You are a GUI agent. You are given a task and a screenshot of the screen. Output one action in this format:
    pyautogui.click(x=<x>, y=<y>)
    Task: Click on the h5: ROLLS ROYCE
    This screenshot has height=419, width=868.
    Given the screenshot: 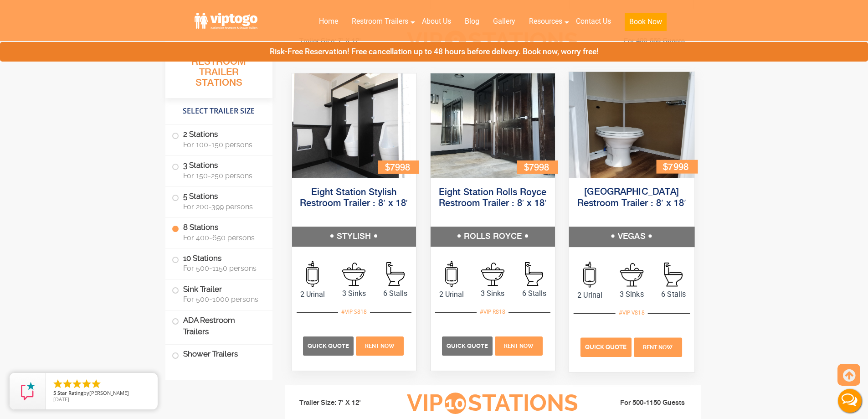 What is the action you would take?
    pyautogui.click(x=493, y=237)
    